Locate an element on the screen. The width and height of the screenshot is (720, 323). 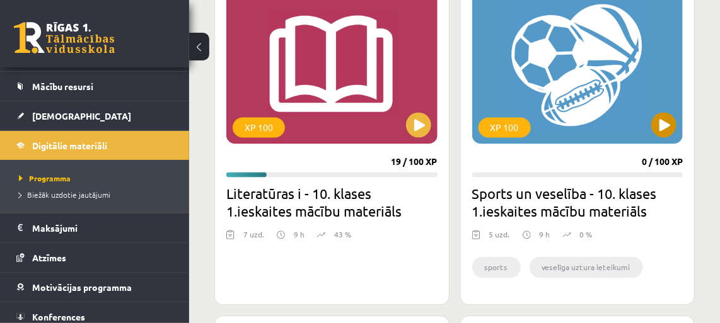
span: Digitālie materiāli is located at coordinates (69, 146).